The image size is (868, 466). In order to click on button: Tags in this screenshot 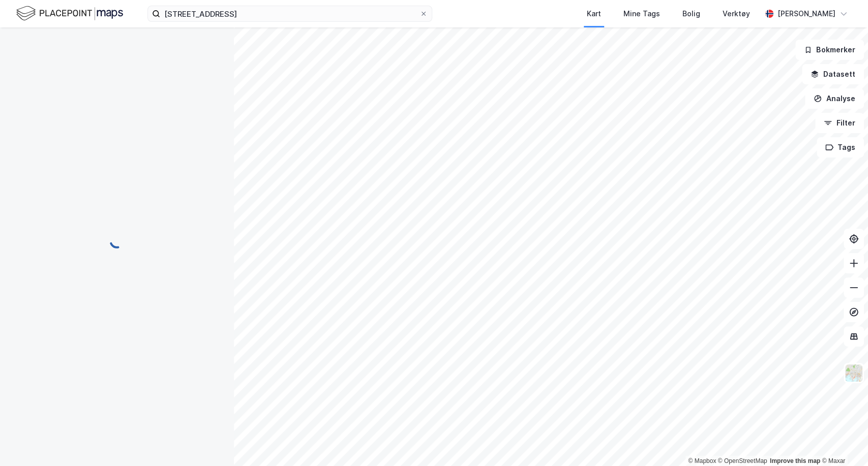, I will do `click(840, 147)`.